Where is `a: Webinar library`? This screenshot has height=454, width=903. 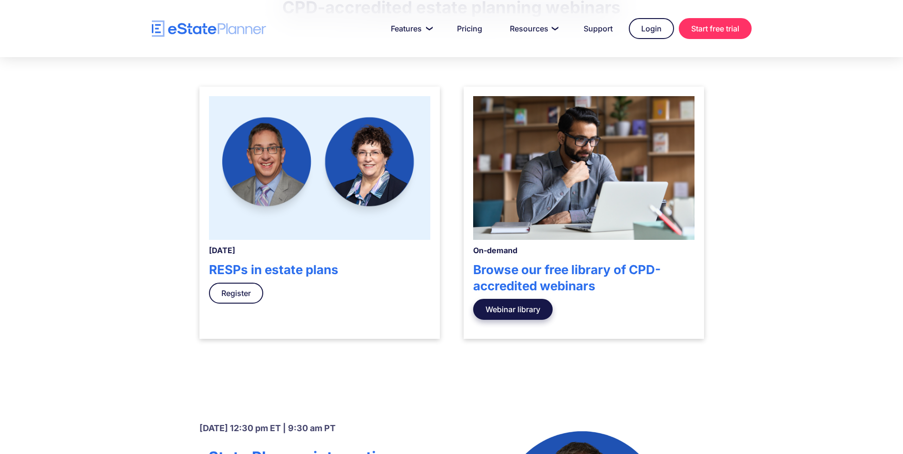
a: Webinar library is located at coordinates (513, 309).